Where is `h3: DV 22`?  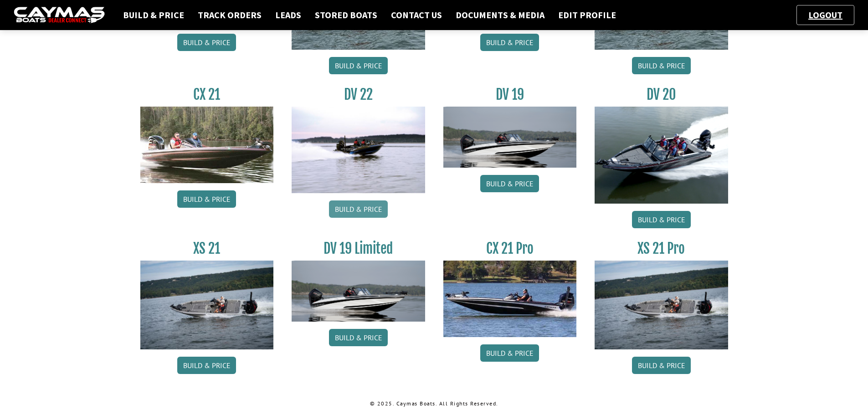 h3: DV 22 is located at coordinates (358, 94).